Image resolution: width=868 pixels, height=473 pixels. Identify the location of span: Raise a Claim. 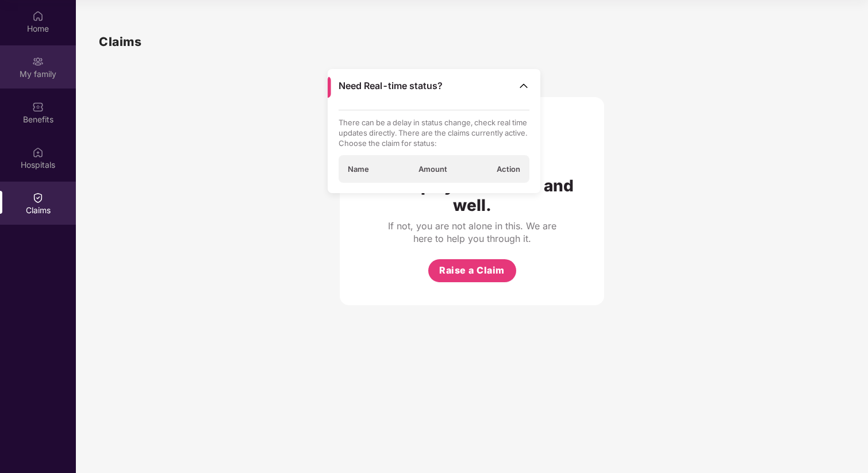
(472, 270).